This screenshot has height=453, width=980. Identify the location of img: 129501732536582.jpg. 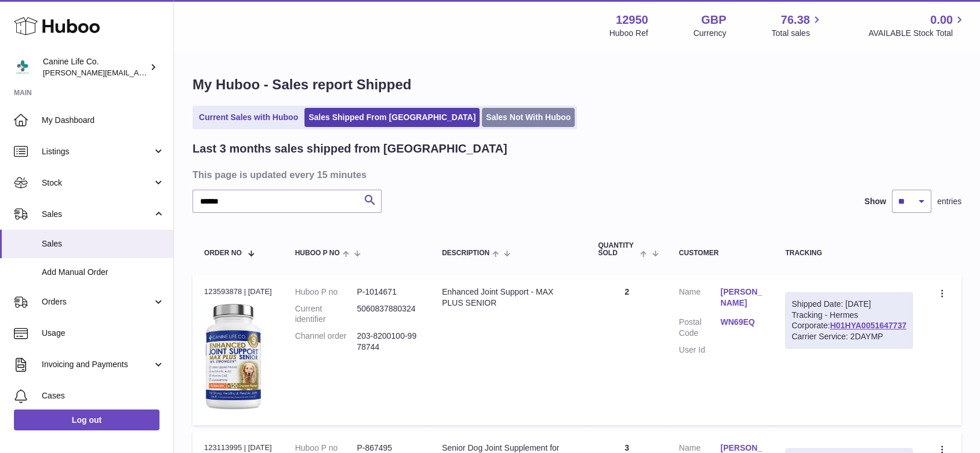
(233, 356).